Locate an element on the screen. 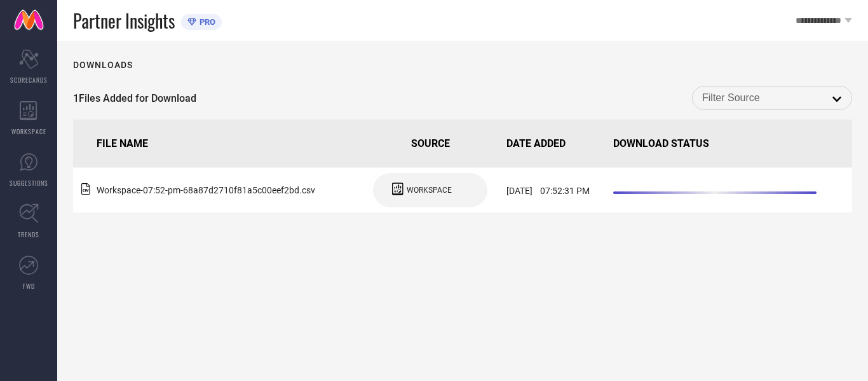  th: DATE ADDED is located at coordinates (554, 144).